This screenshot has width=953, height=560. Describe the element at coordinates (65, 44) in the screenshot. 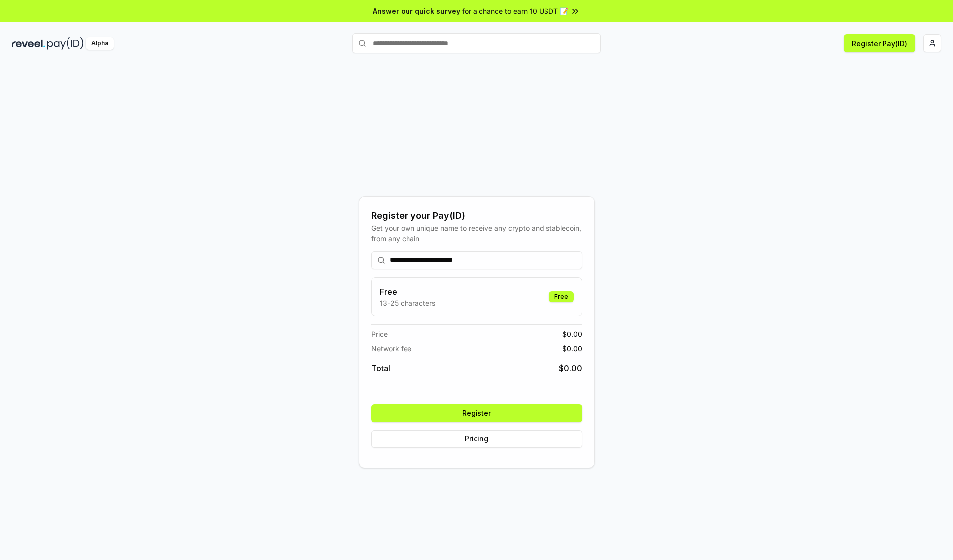

I see `img: pay_id` at that location.